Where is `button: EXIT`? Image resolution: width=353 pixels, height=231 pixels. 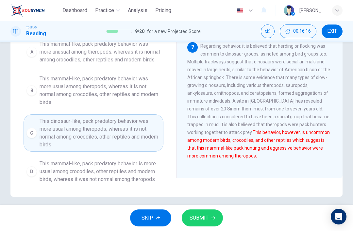
button: EXIT is located at coordinates (332, 31).